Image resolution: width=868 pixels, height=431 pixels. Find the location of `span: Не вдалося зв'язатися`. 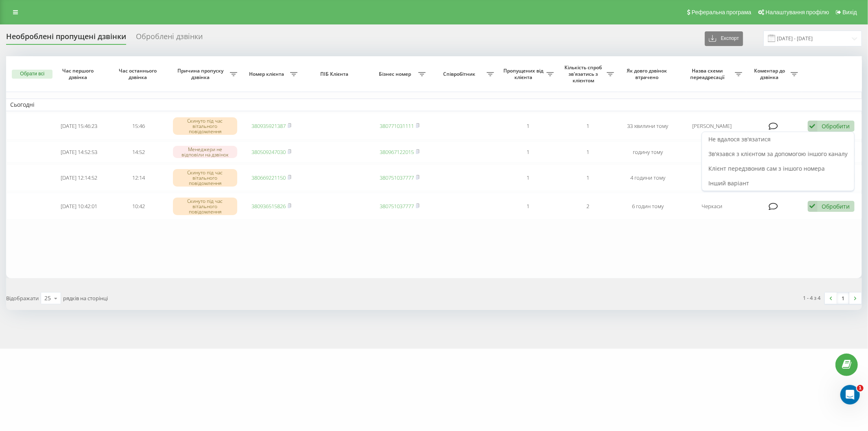

span: Не вдалося зв'язатися is located at coordinates (739, 139).